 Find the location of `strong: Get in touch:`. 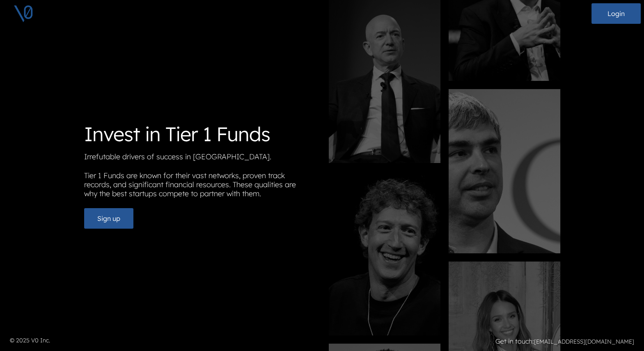

strong: Get in touch: is located at coordinates (515, 342).